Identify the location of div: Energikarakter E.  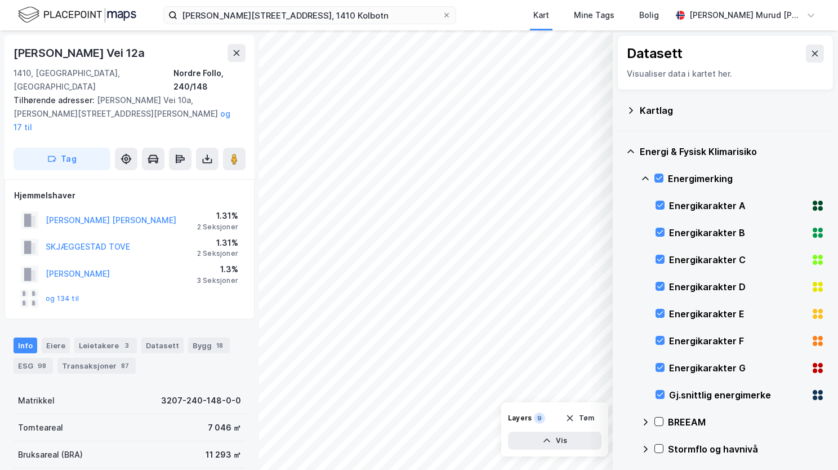
(738, 314).